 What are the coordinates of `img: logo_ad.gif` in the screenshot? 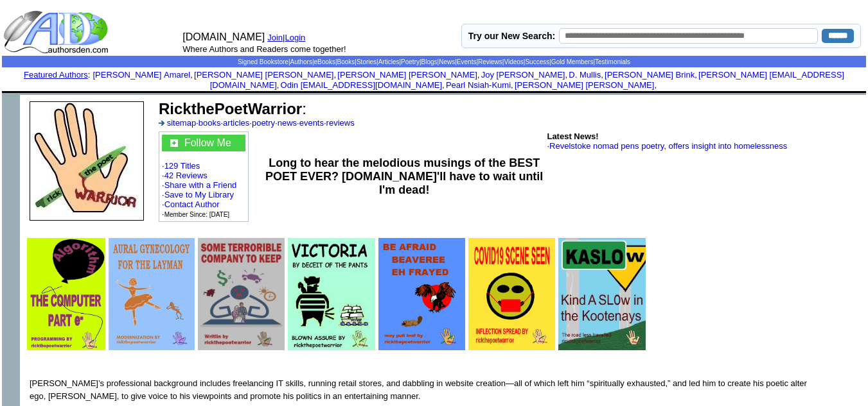 It's located at (57, 32).